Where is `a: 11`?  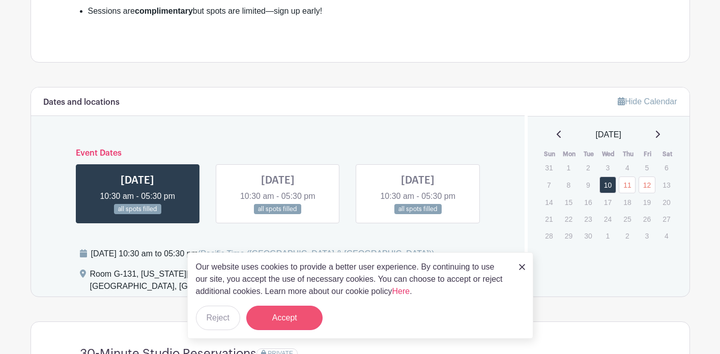
a: 11 is located at coordinates (627, 185).